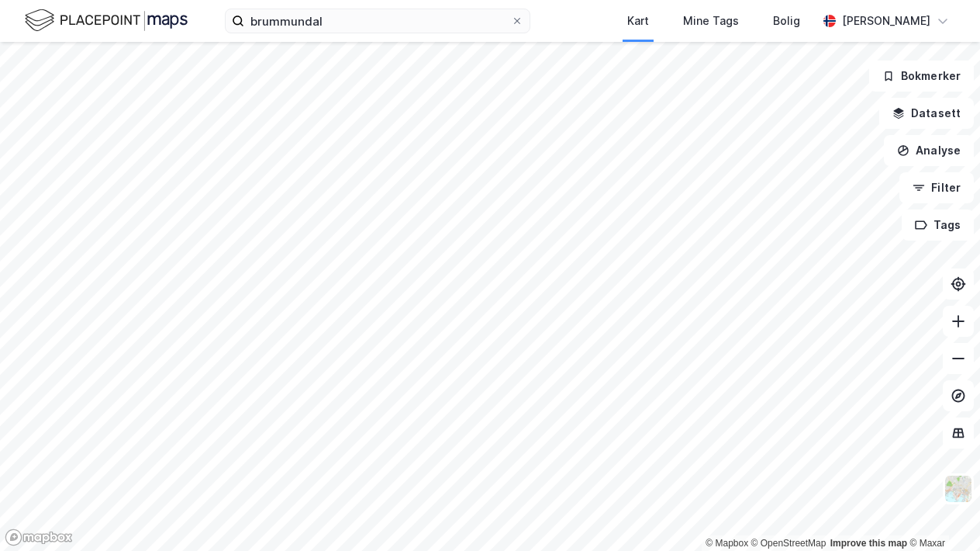  I want to click on a: OpenStreetMap, so click(789, 543).